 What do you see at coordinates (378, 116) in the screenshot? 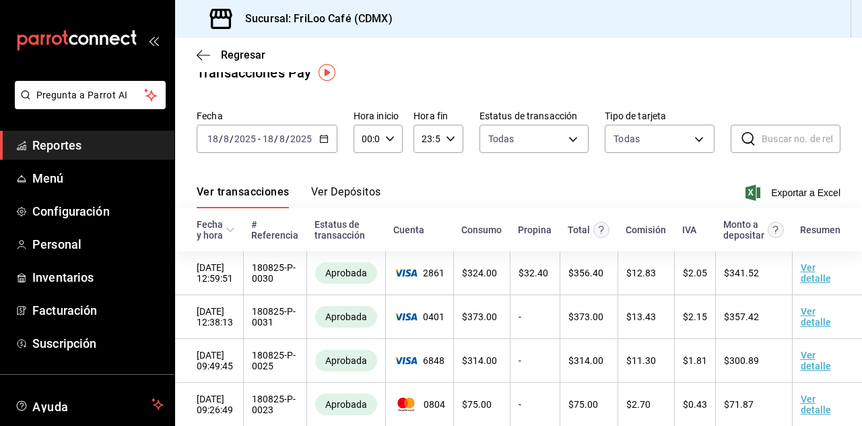
I see `label: Hora inicio` at bounding box center [378, 116].